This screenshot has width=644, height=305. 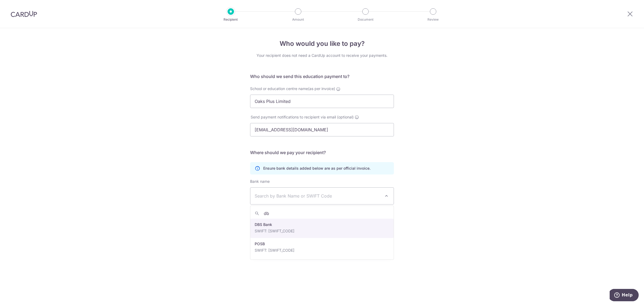 I want to click on div: Your recipient does not need a CardUp account to receive your payments., so click(x=322, y=55).